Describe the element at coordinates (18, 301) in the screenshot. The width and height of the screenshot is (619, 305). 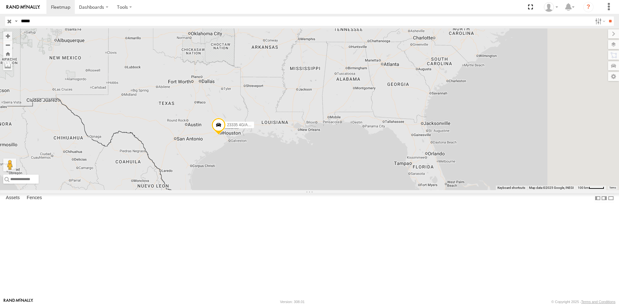
I see `a: Visit our Website` at that location.